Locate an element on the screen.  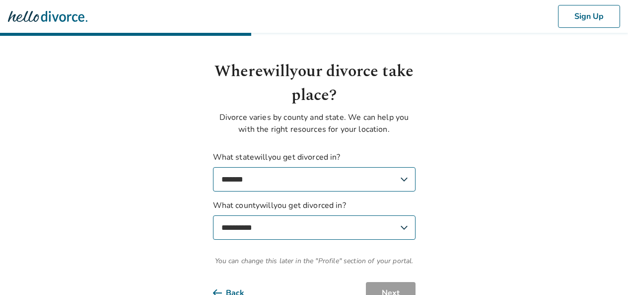
select: What statewillyou get divorced in? is located at coordinates (314, 179).